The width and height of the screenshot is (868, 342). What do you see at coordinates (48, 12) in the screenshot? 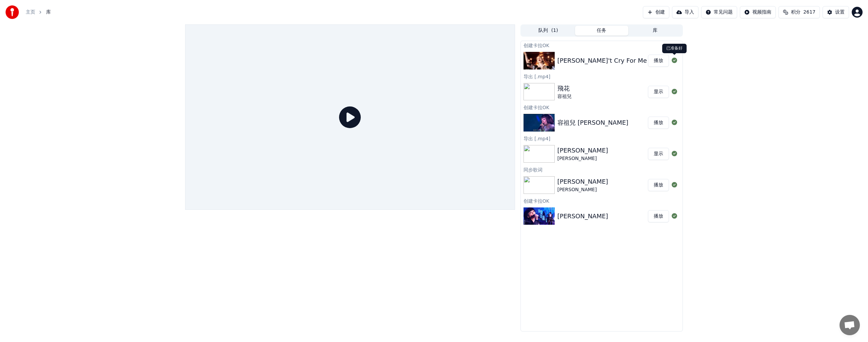
I see `span: 库` at bounding box center [48, 12].